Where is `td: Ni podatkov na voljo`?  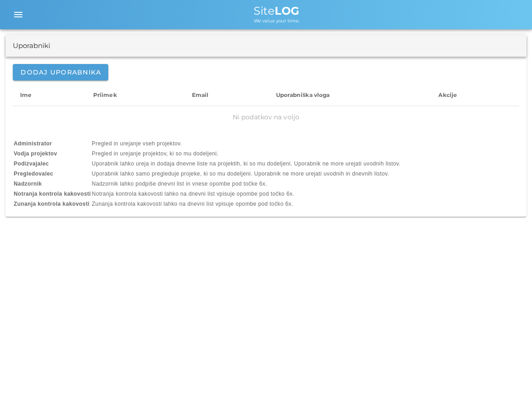 td: Ni podatkov na voljo is located at coordinates (266, 117).